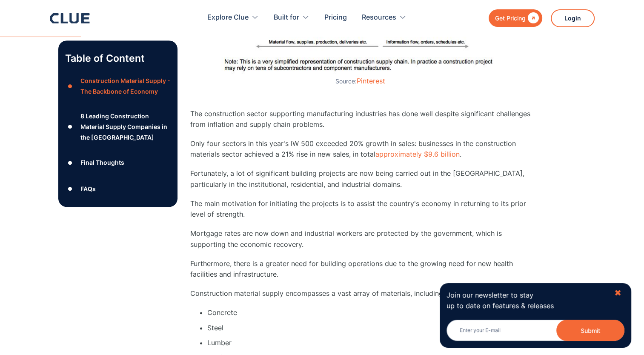  I want to click on a: ●Final Thoughts, so click(118, 162).